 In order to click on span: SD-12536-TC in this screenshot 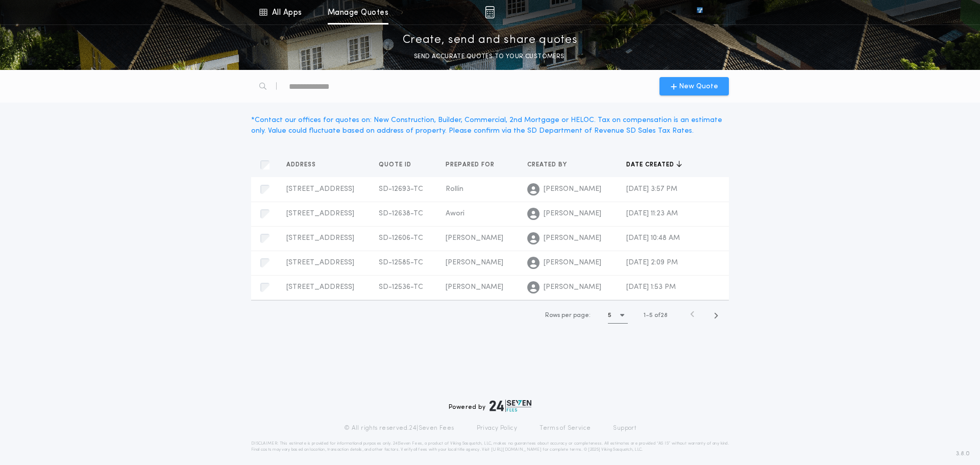, I will do `click(401, 287)`.